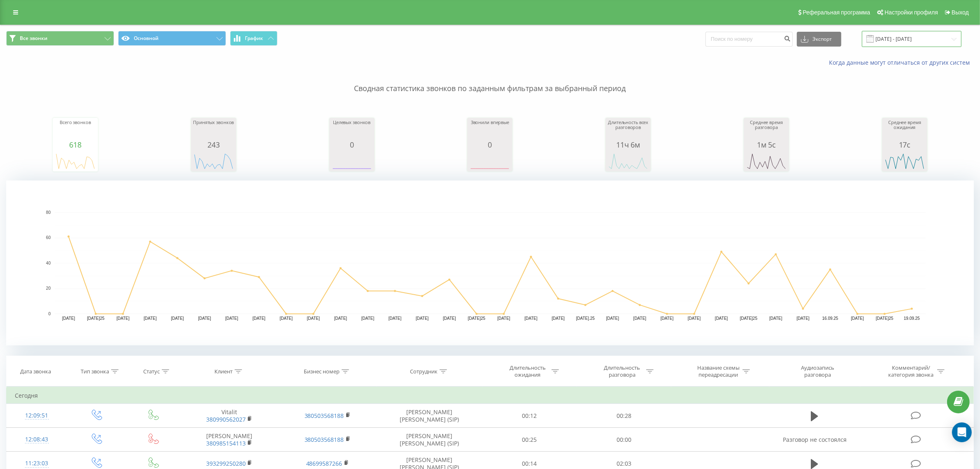 This screenshot has height=469, width=980. I want to click on div: Длительность разговора, so click(622, 371).